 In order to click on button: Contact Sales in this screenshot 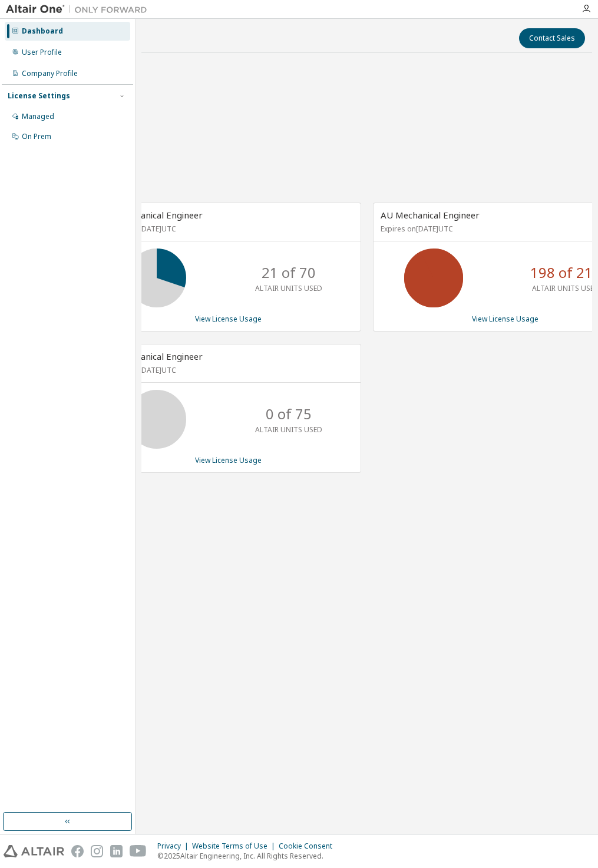, I will do `click(552, 38)`.